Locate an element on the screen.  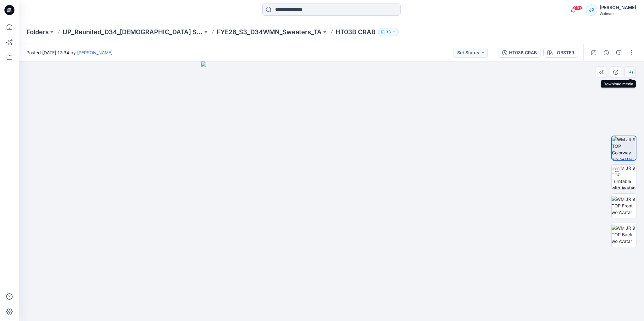
div: JP is located at coordinates (591, 10).